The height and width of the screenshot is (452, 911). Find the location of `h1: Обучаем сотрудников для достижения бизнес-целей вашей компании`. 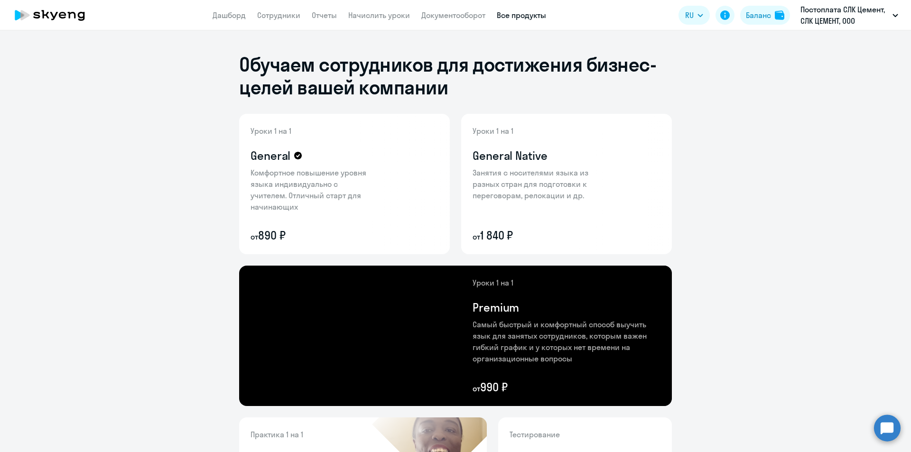

h1: Обучаем сотрудников для достижения бизнес-целей вашей компании is located at coordinates (456, 76).